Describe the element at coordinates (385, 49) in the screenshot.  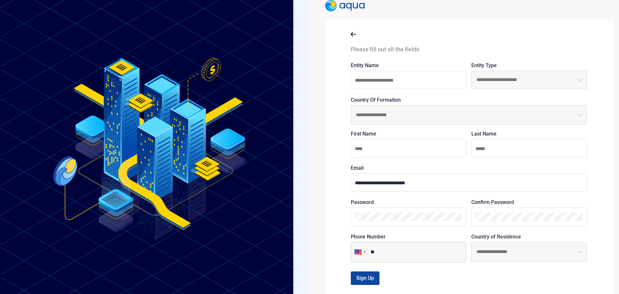
I see `span: Please fill out all the fields` at that location.